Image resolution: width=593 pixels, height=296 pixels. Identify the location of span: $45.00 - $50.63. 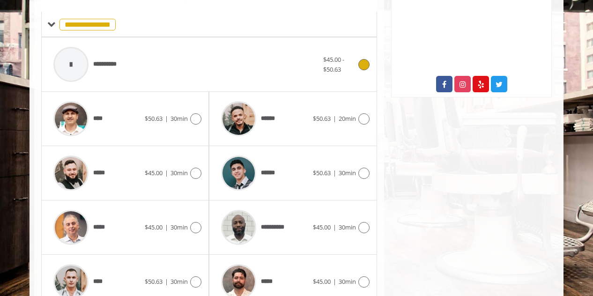
(334, 64).